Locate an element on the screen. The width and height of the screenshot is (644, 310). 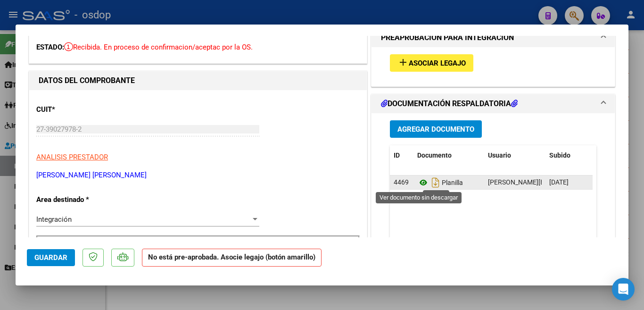
div: DOCUMENTACIÓN RESPALDATORIA is located at coordinates (493, 211).